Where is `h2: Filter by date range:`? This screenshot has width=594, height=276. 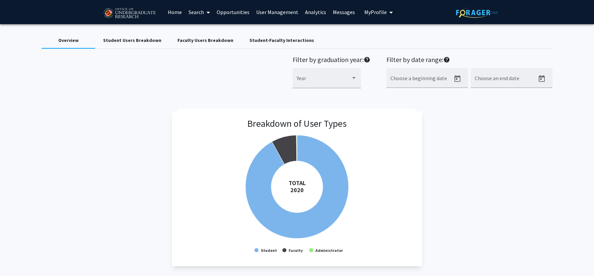 h2: Filter by date range: is located at coordinates (470, 60).